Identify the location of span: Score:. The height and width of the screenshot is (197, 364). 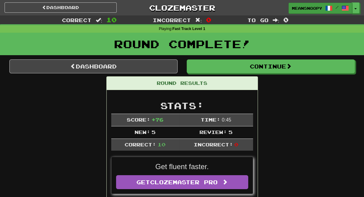
(138, 119).